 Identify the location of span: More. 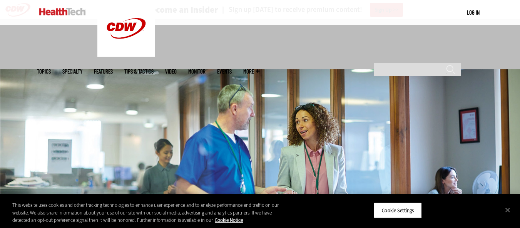
(251, 71).